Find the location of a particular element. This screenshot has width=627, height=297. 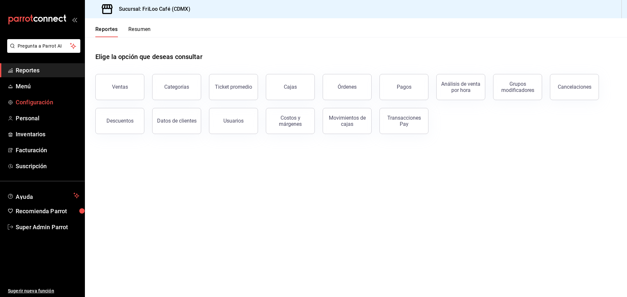

div: Ticket promedio is located at coordinates (233, 87).